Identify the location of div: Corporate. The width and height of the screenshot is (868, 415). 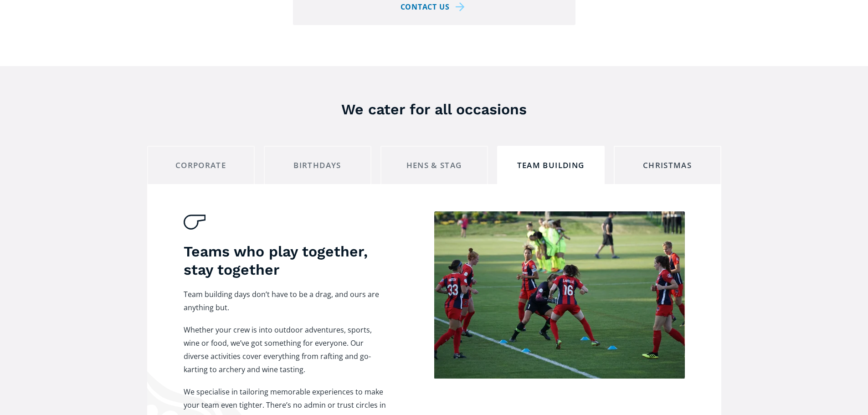
(201, 165).